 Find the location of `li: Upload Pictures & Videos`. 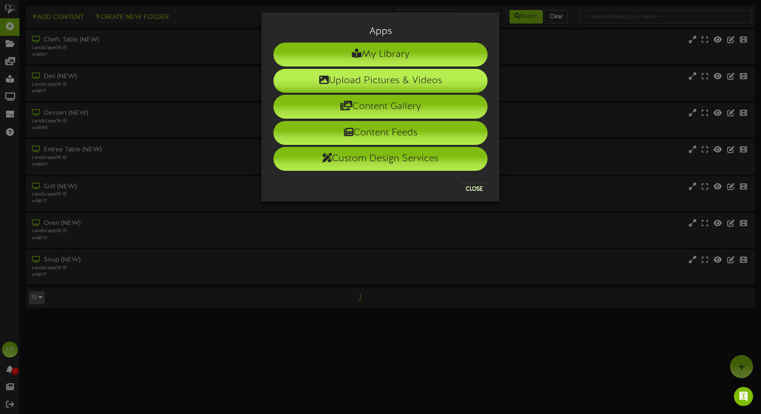

li: Upload Pictures & Videos is located at coordinates (381, 81).